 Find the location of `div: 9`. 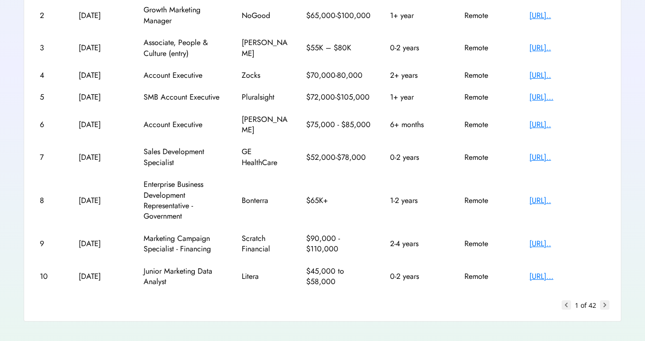

div: 9 is located at coordinates (50, 244).